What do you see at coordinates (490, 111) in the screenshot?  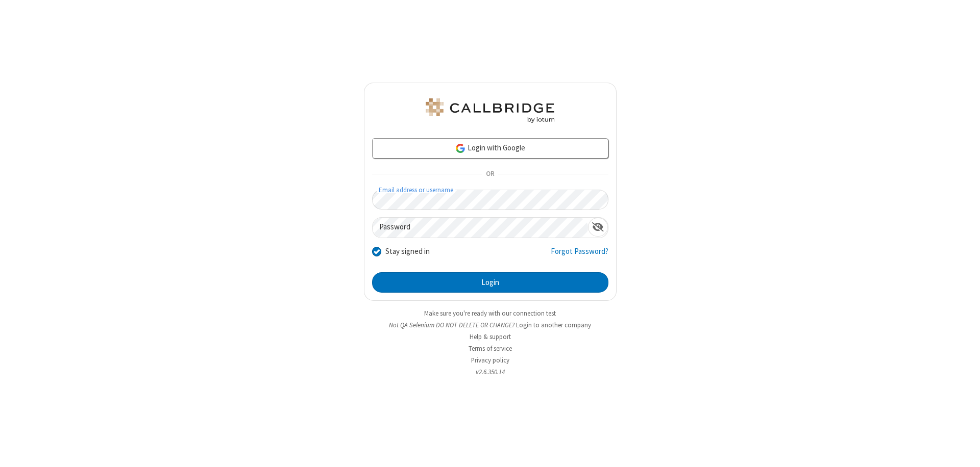 I see `img: QA Selenium DO NOT DELETE OR CHANGE` at bounding box center [490, 111].